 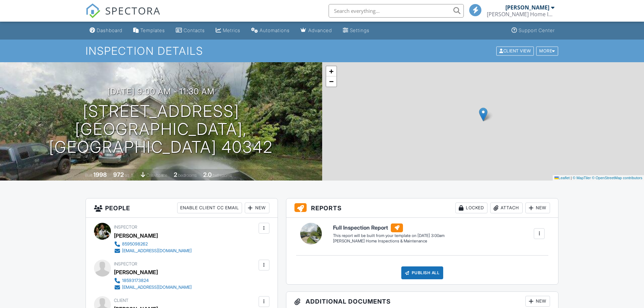 I want to click on a: 8595098262, so click(x=153, y=244).